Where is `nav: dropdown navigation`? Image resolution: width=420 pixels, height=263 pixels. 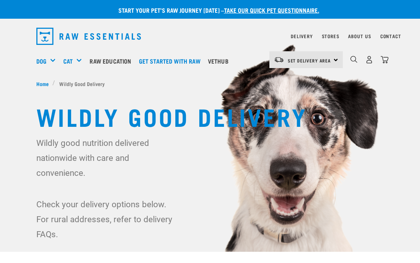 nav: dropdown navigation is located at coordinates (210, 36).